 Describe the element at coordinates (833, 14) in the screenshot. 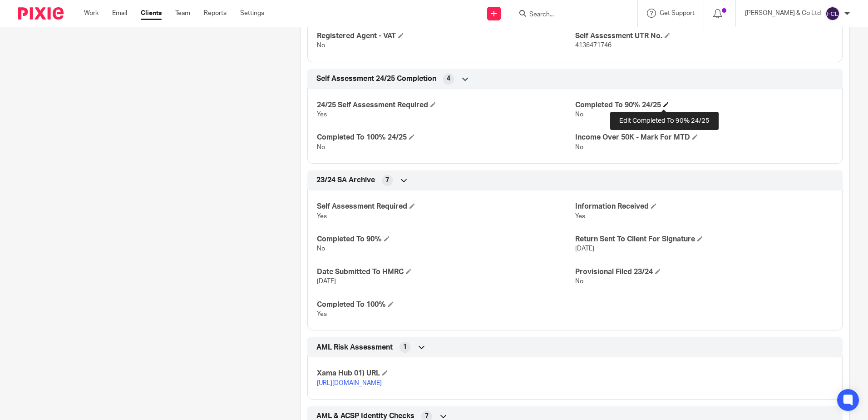

I see `img: svg%3E` at that location.